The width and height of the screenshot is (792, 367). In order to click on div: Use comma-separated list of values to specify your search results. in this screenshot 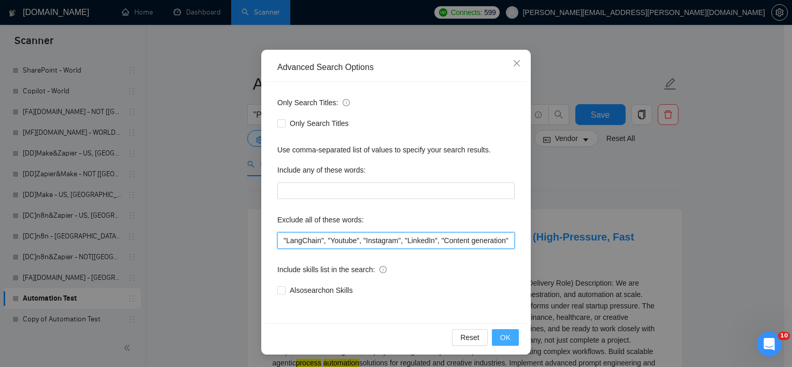, I will do `click(396, 150)`.